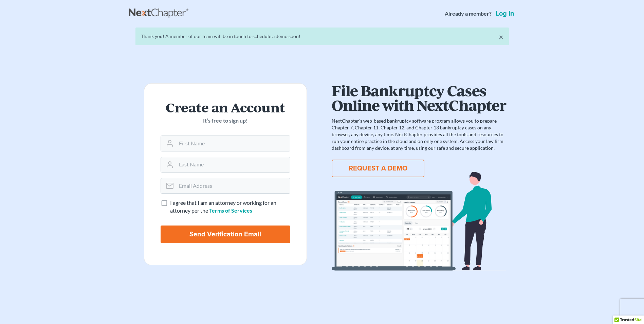 The image size is (644, 324). What do you see at coordinates (378, 168) in the screenshot?
I see `button: REQUEST A DEMO` at bounding box center [378, 168].